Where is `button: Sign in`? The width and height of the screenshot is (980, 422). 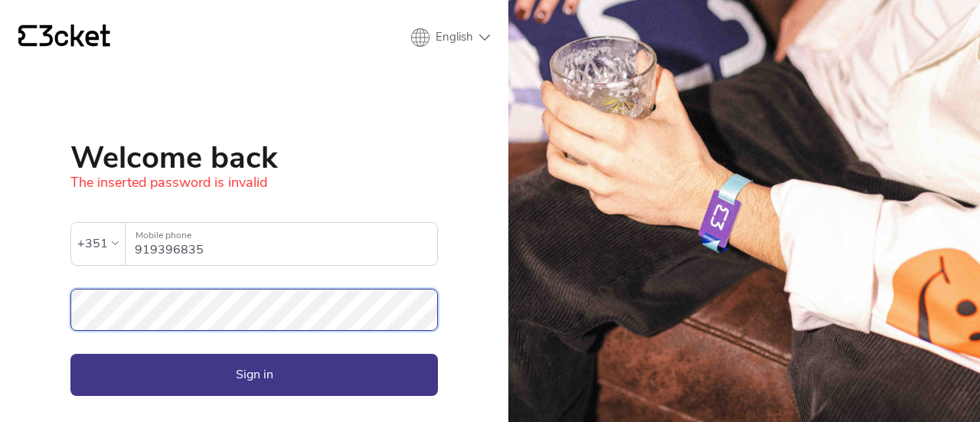 button: Sign in is located at coordinates (254, 374).